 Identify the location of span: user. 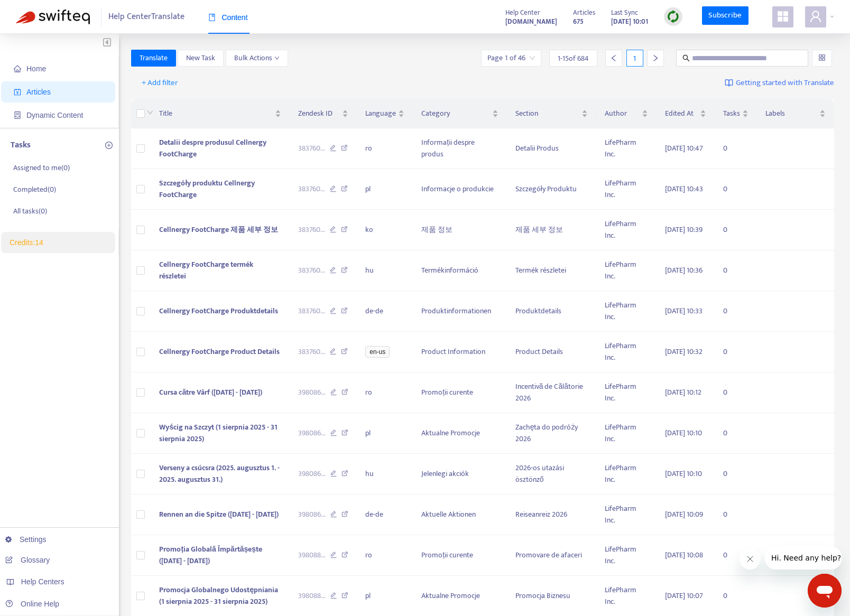
(816, 17).